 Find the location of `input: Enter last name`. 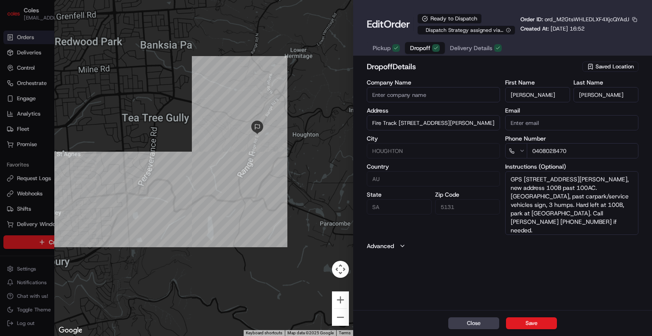

input: Enter last name is located at coordinates (605, 95).